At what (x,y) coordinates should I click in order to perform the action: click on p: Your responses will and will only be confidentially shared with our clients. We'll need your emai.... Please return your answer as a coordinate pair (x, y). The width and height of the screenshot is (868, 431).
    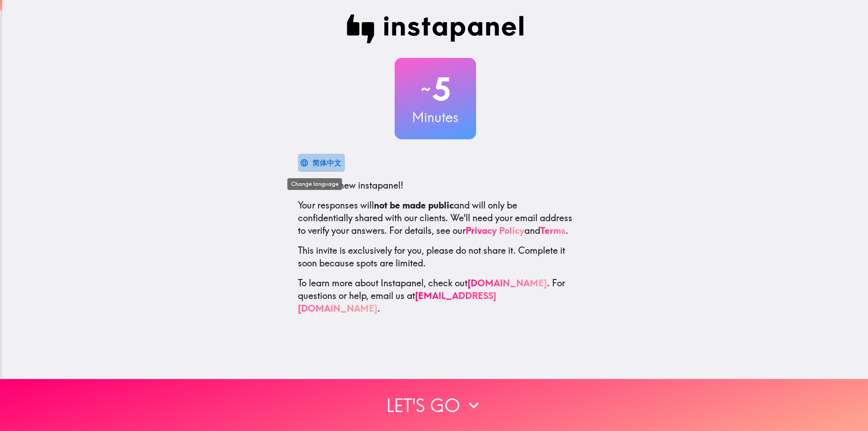
    Looking at the image, I should click on (435, 218).